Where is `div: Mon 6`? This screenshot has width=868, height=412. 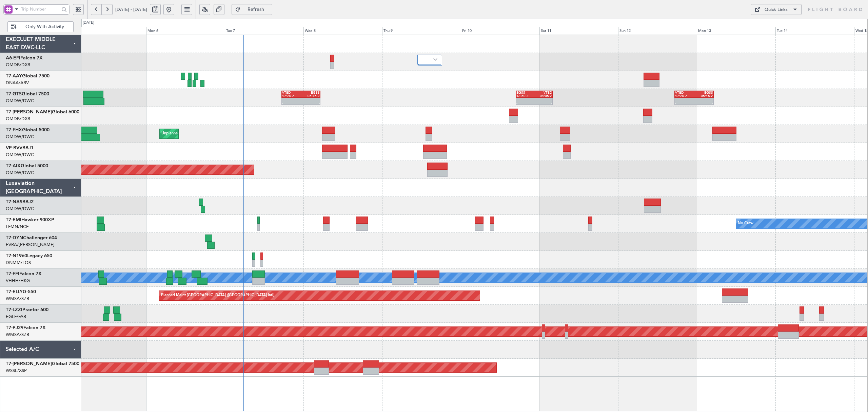 div: Mon 6 is located at coordinates (186, 31).